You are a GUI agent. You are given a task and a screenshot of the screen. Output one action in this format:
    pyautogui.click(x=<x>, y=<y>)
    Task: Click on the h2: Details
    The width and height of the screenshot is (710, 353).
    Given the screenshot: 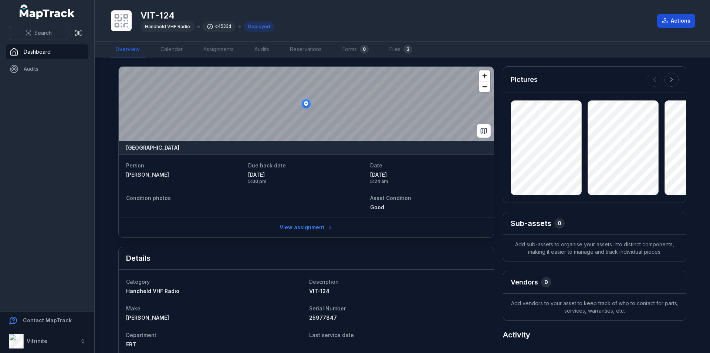 What is the action you would take?
    pyautogui.click(x=138, y=258)
    